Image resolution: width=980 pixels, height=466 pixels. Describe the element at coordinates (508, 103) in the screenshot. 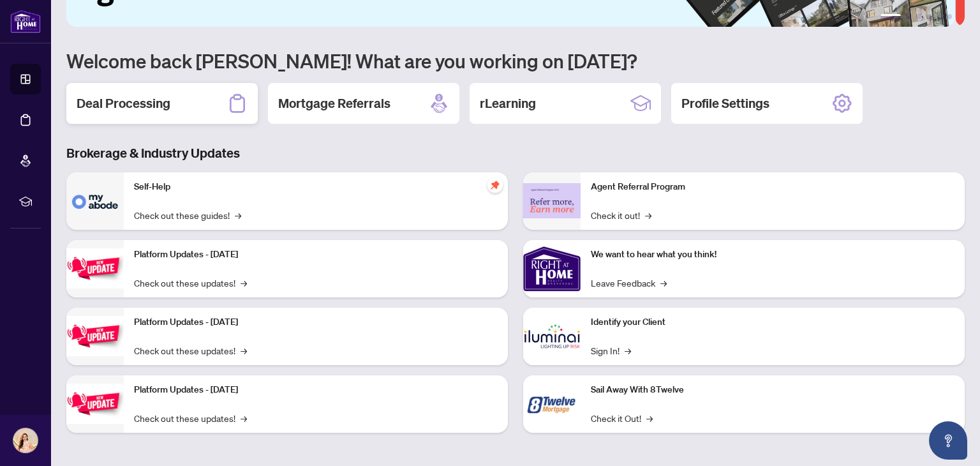

I see `h2: rLearning` at that location.